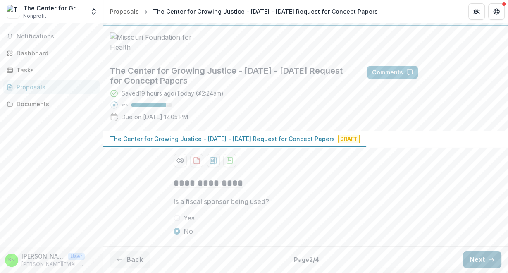 This screenshot has height=273, width=508. What do you see at coordinates (349, 139) in the screenshot?
I see `span: Draft` at bounding box center [349, 139].